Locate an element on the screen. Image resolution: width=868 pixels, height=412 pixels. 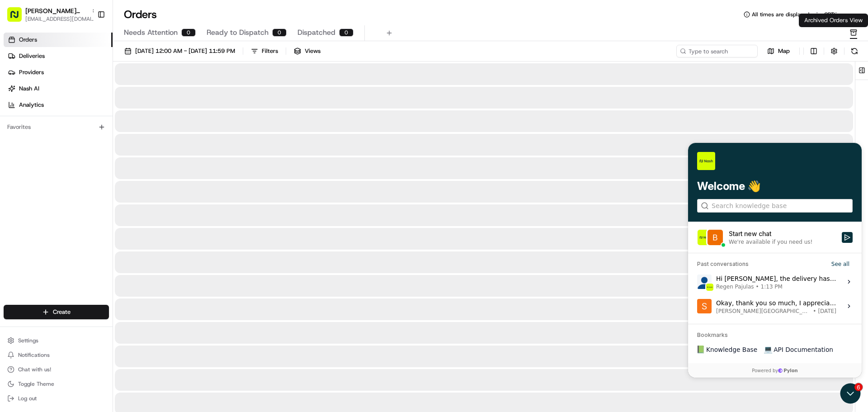
div: Favorites is located at coordinates (56, 127).